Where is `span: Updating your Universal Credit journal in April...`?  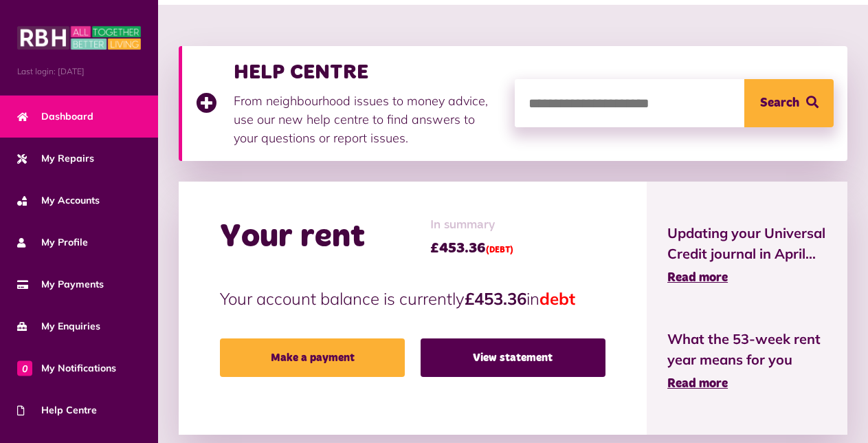
span: Updating your Universal Credit journal in April... is located at coordinates (748, 243).